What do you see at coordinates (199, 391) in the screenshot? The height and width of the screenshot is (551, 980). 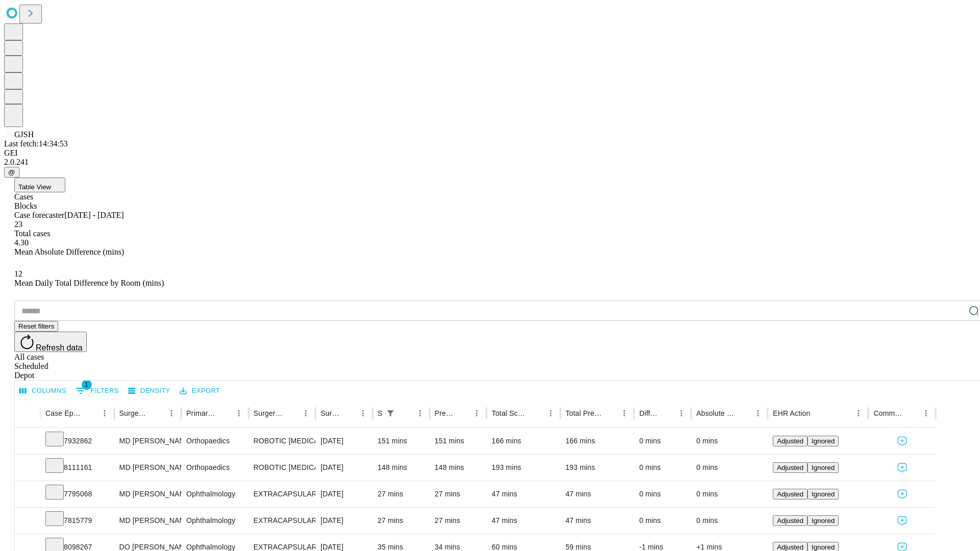 I see `button: Export` at bounding box center [199, 391].